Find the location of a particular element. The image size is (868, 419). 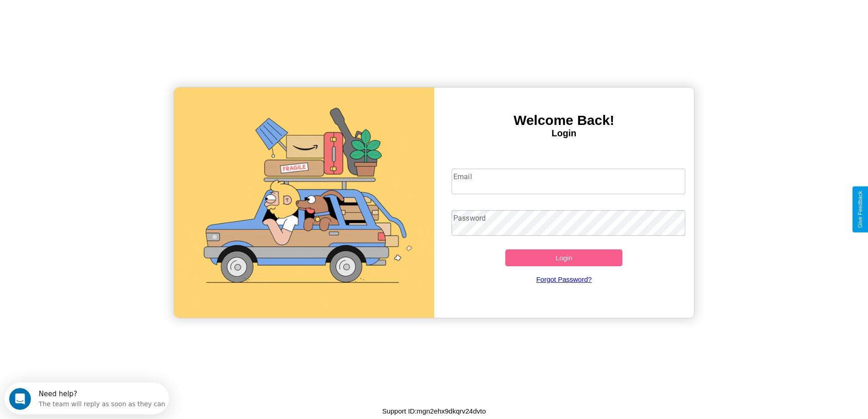

a: Forgot Password? is located at coordinates (563, 279).